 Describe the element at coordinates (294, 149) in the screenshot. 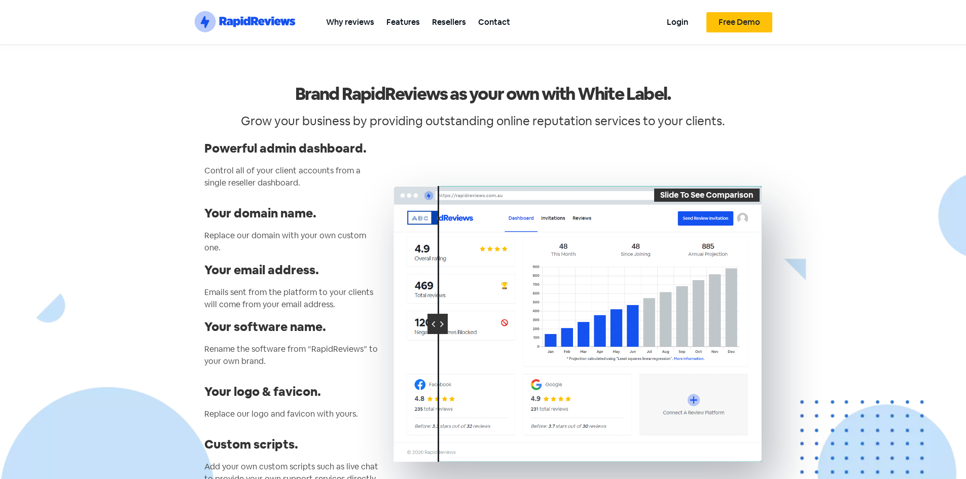

I see `h4: Powerful admin dashboard.` at that location.